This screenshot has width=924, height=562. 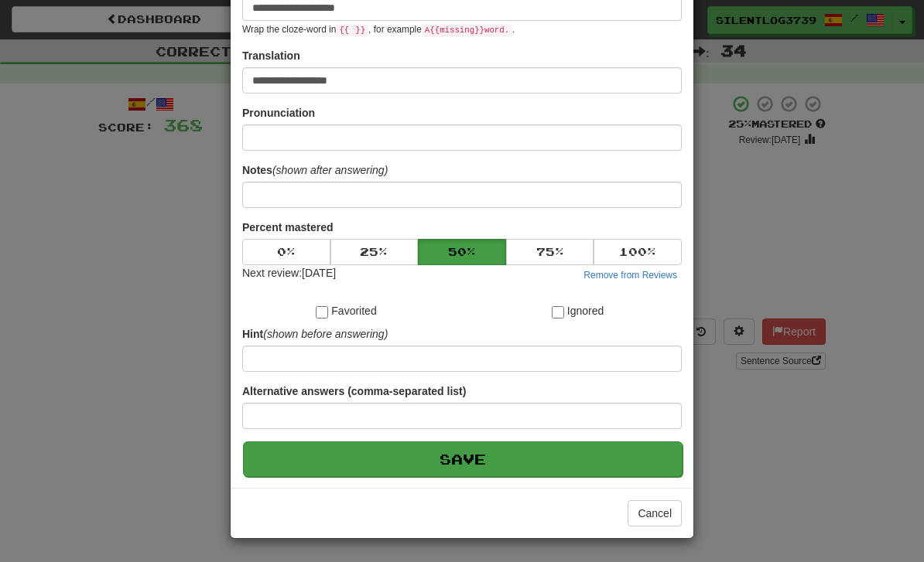 I want to click on small: Wrap the cloze-word in , for example ., so click(x=378, y=29).